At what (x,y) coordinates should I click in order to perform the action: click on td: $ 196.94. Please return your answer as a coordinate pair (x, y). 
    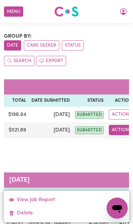
    Looking at the image, I should click on (17, 114).